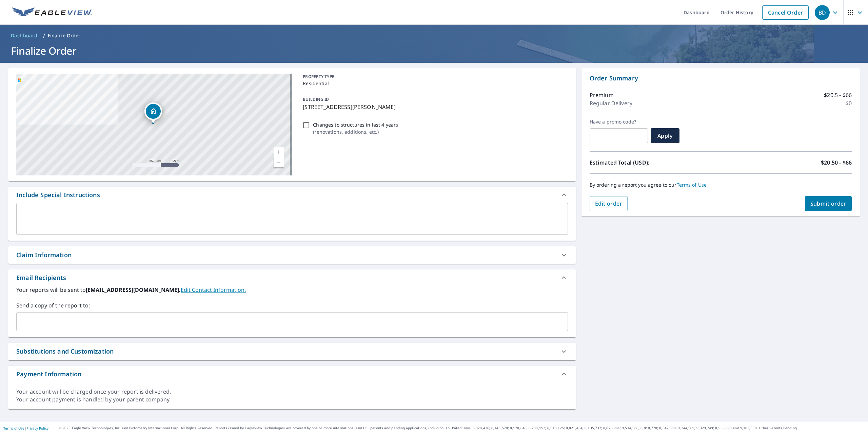 This screenshot has width=868, height=434. I want to click on span: Apply, so click(665, 135).